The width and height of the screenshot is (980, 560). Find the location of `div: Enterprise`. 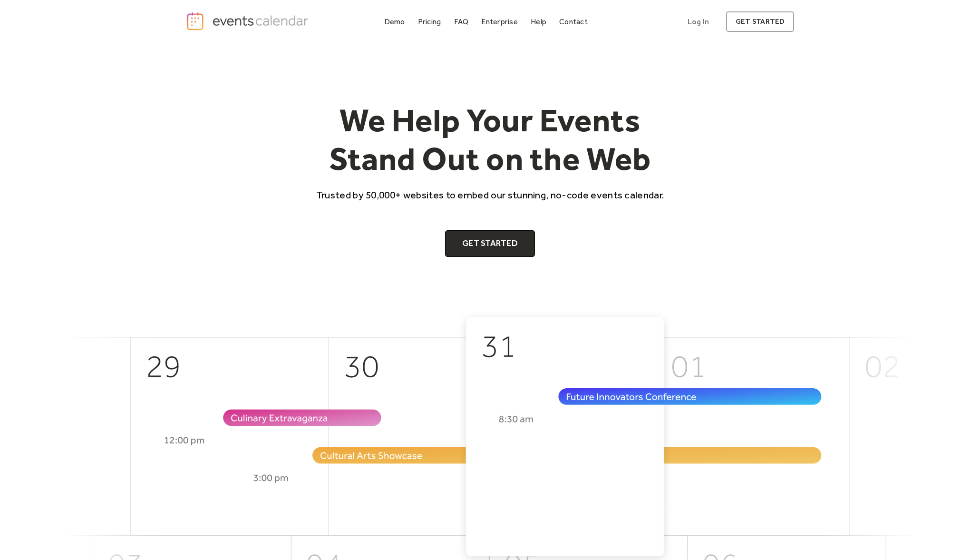

div: Enterprise is located at coordinates (499, 21).